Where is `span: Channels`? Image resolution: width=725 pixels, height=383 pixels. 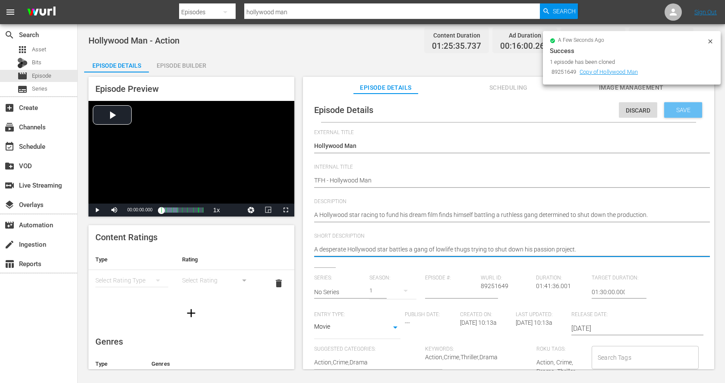
span: Channels is located at coordinates (9, 127).